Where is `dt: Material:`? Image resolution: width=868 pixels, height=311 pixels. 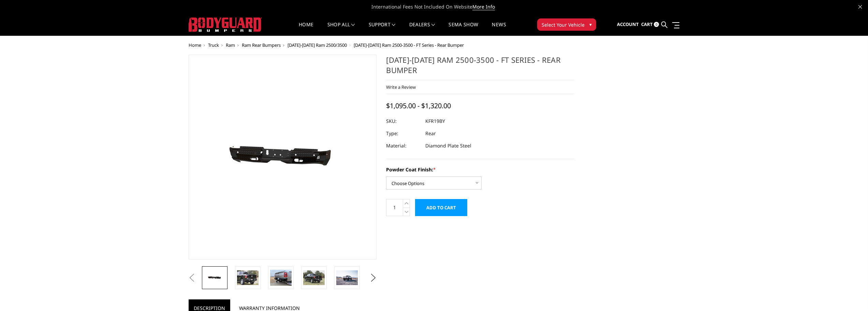 dt: Material: is located at coordinates (403, 146).